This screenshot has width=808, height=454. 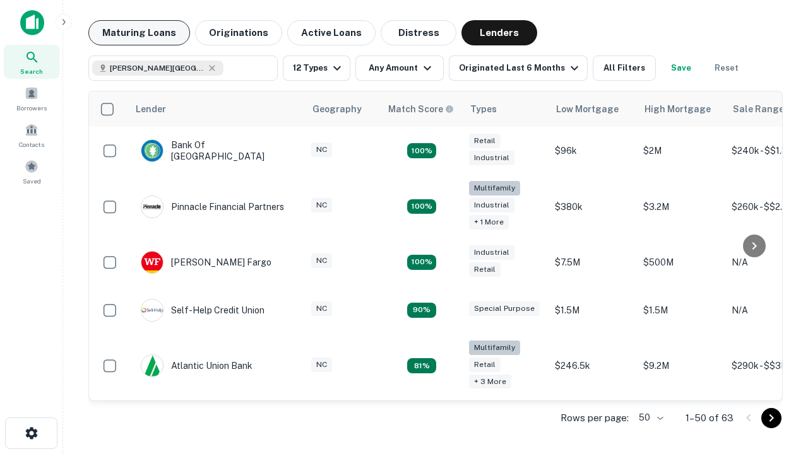 What do you see at coordinates (343, 109) in the screenshot?
I see `th: Geography` at bounding box center [343, 109].